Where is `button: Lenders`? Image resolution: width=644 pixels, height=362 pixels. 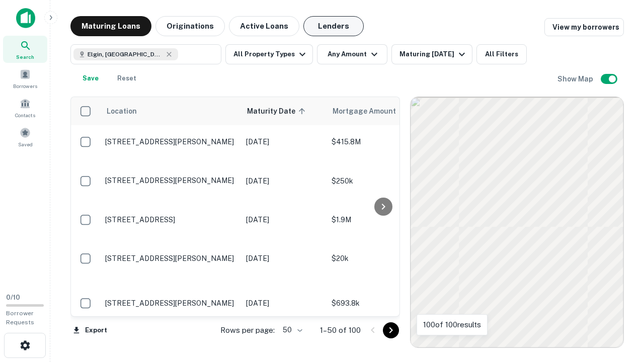
button: Lenders is located at coordinates (333, 26).